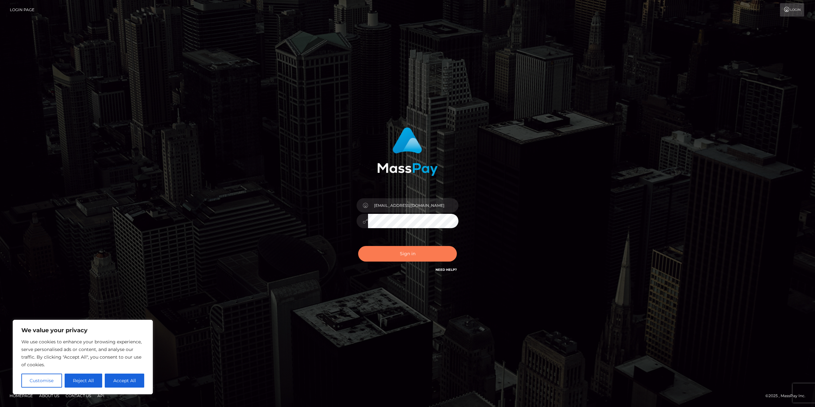 This screenshot has height=407, width=815. What do you see at coordinates (787, 396) in the screenshot?
I see `div: © 2025 , MassPay Inc.` at bounding box center [787, 396].